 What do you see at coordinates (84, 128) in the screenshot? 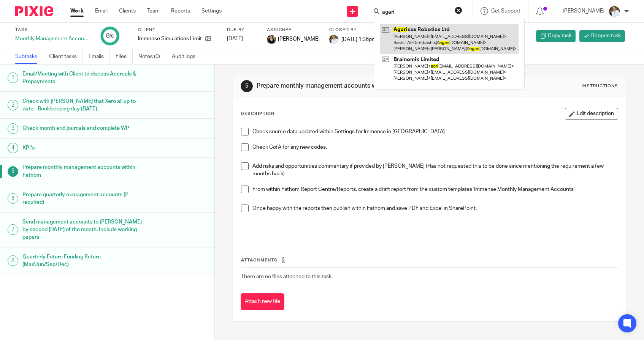
I see `h1: Check month end journals and complete WP` at bounding box center [84, 128].